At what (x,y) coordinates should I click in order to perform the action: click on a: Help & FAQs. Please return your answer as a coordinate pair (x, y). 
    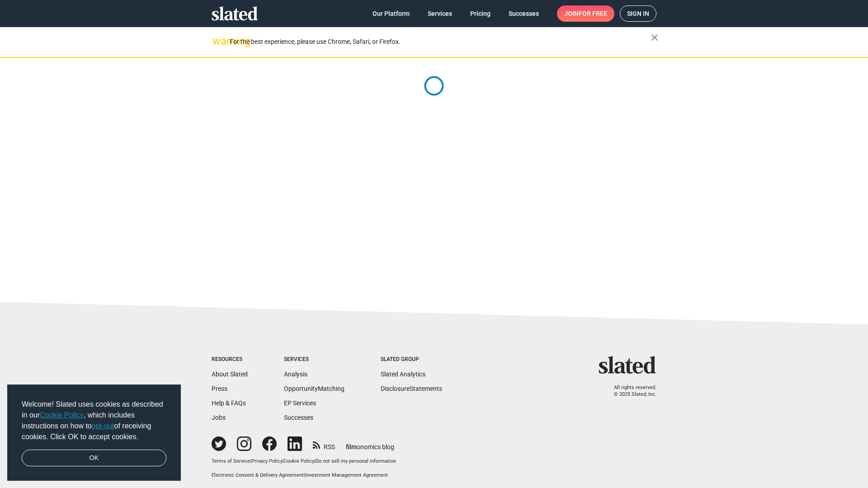
    Looking at the image, I should click on (229, 403).